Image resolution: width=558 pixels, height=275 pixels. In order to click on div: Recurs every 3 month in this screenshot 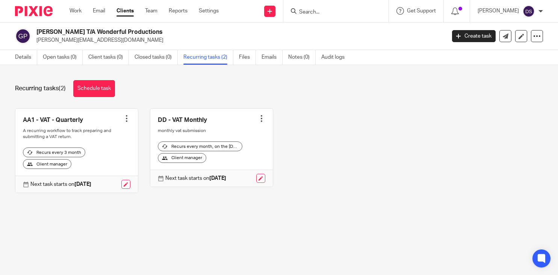, I will do `click(54, 152)`.